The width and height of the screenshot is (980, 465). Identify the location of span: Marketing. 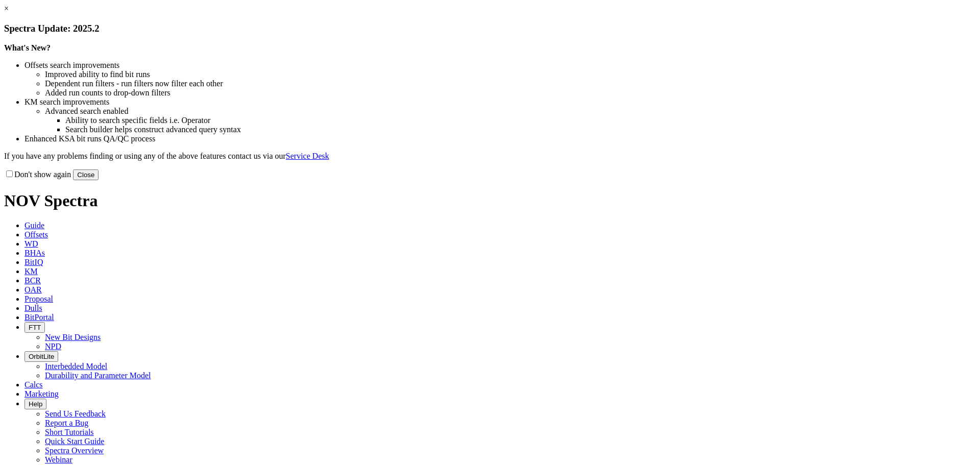
(42, 394).